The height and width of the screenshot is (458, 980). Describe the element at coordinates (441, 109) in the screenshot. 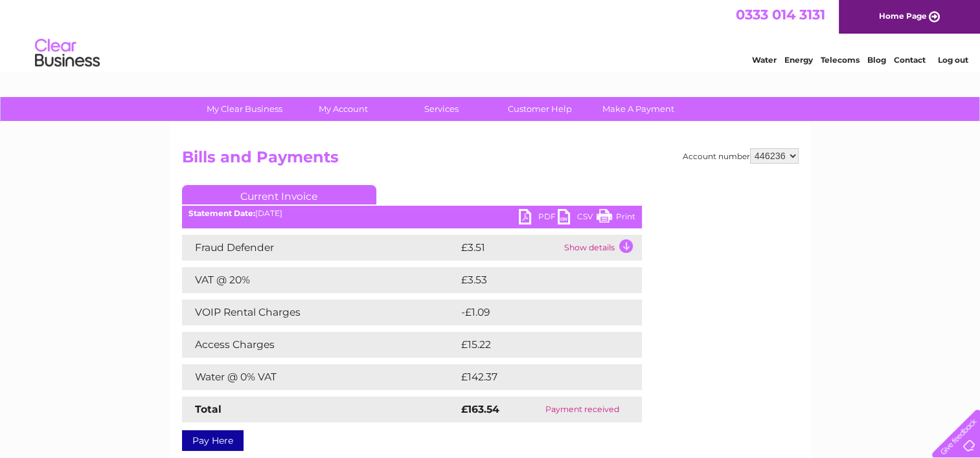

I see `a: Services` at that location.